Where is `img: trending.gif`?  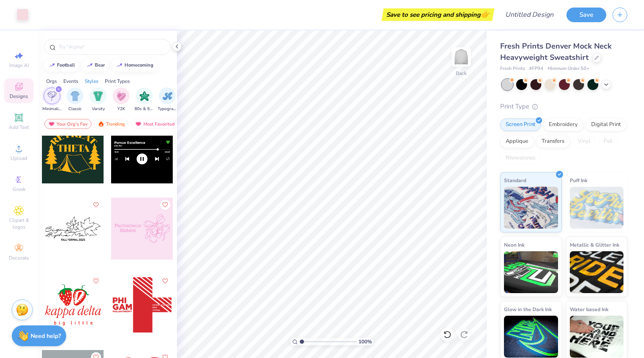 img: trending.gif is located at coordinates (101, 124).